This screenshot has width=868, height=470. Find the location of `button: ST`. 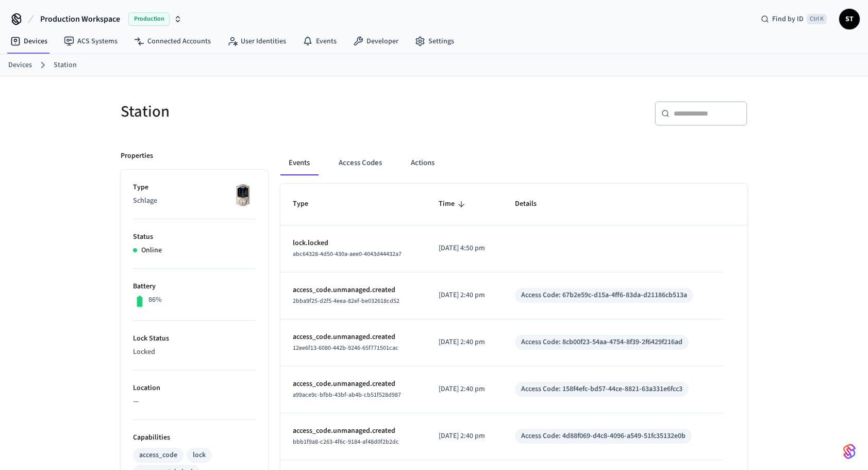

button: ST is located at coordinates (849, 19).